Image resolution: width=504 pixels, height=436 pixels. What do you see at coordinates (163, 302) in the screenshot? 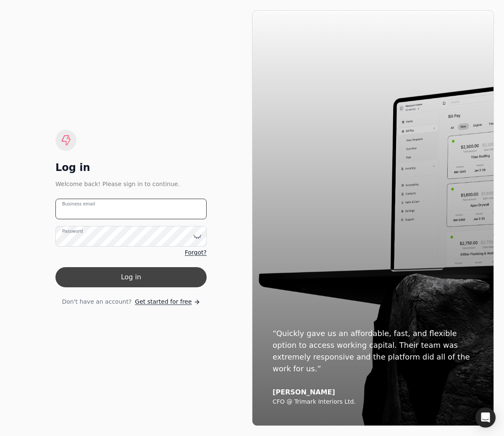
I see `span: Get started for free` at bounding box center [163, 302].